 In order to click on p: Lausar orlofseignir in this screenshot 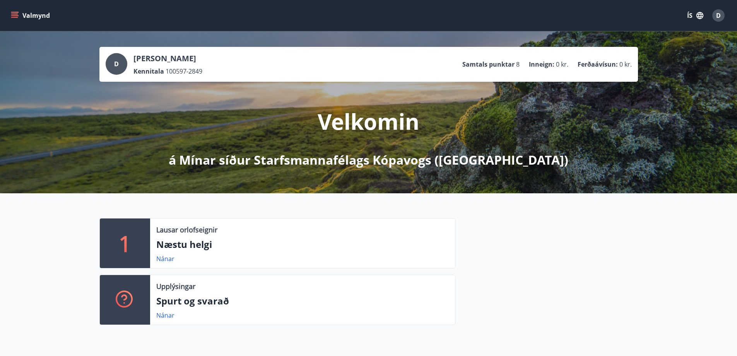, I will do `click(187, 229)`.